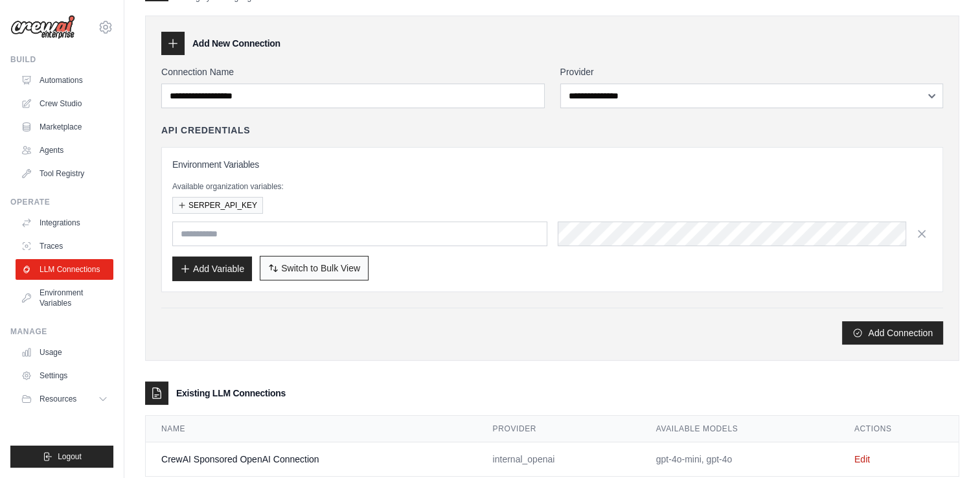 The image size is (980, 478). I want to click on a: Traces, so click(64, 247).